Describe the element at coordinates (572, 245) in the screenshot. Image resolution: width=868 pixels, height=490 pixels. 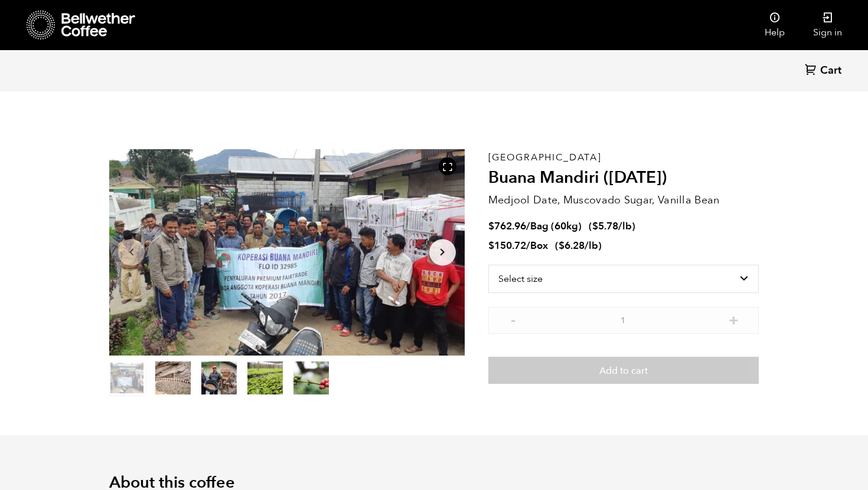
I see `bdi: 6.28` at that location.